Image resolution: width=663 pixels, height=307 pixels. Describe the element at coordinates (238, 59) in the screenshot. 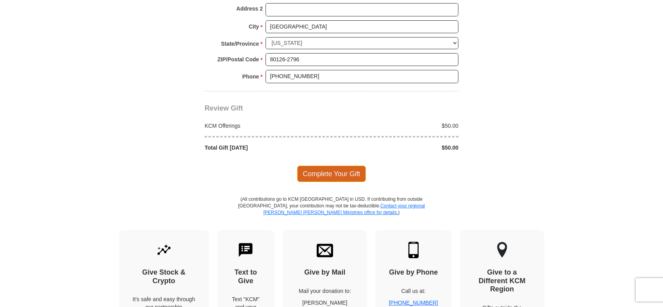

I see `strong: ZIP/Postal Code` at that location.